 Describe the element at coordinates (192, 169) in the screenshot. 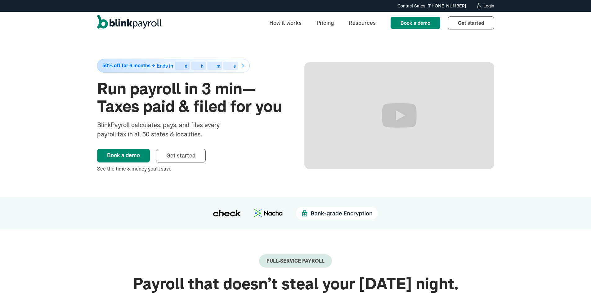

I see `div: See the time & money you’ll save` at that location.